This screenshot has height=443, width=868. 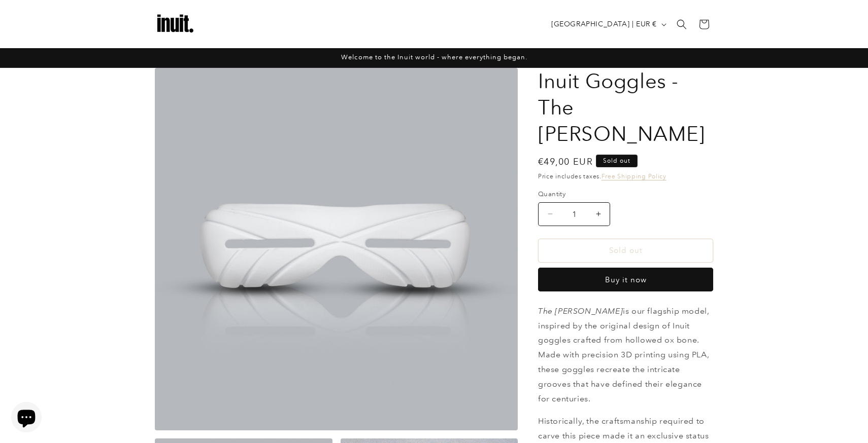 I want to click on span: Sold out, so click(x=616, y=160).